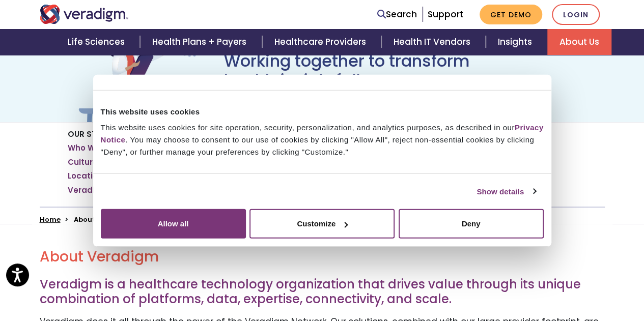 Image resolution: width=644 pixels, height=321 pixels. I want to click on div: This website uses cookies for site operation, security, personalization, and analytics purposes, ..., so click(322, 140).